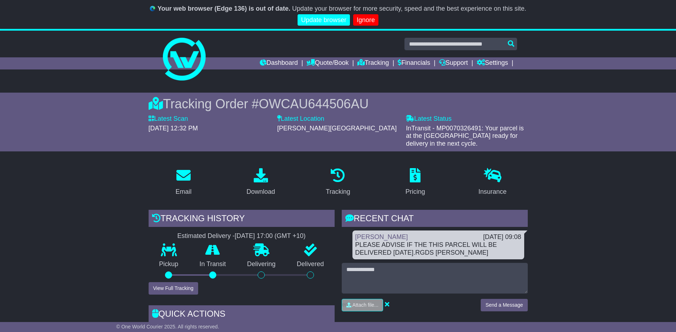 The height and width of the screenshot is (332, 676). Describe the element at coordinates (453, 63) in the screenshot. I see `a: Support` at that location.